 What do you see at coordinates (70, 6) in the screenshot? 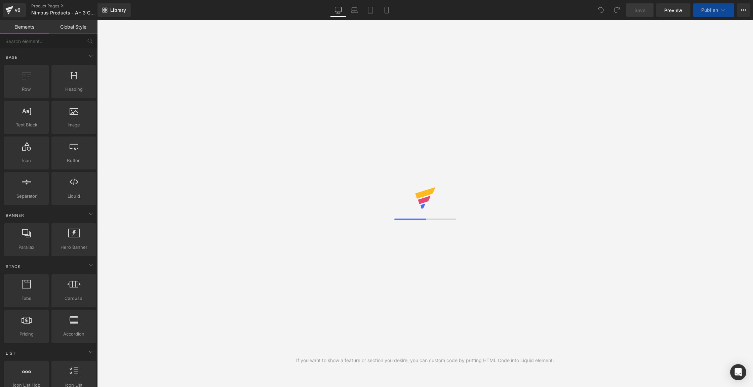
I see `a: Product Pages` at bounding box center [70, 6].